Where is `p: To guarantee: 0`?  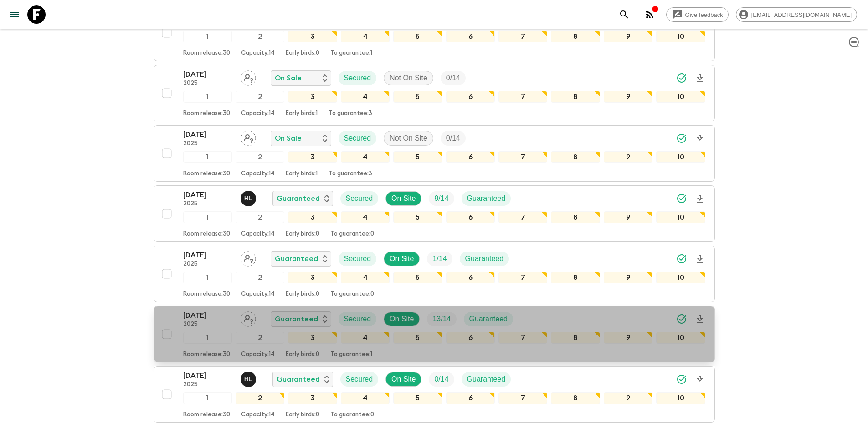
p: To guarantee: 0 is located at coordinates (352, 415).